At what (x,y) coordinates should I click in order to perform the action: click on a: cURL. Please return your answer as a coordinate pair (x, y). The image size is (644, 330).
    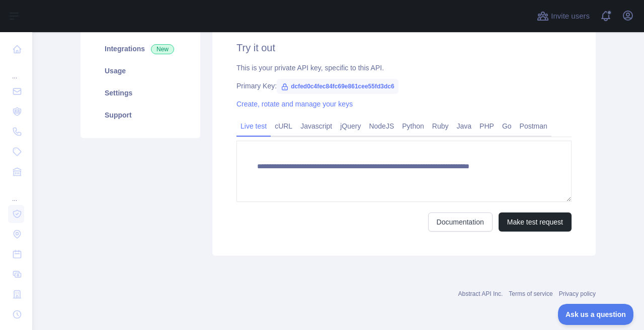
    Looking at the image, I should click on (283, 126).